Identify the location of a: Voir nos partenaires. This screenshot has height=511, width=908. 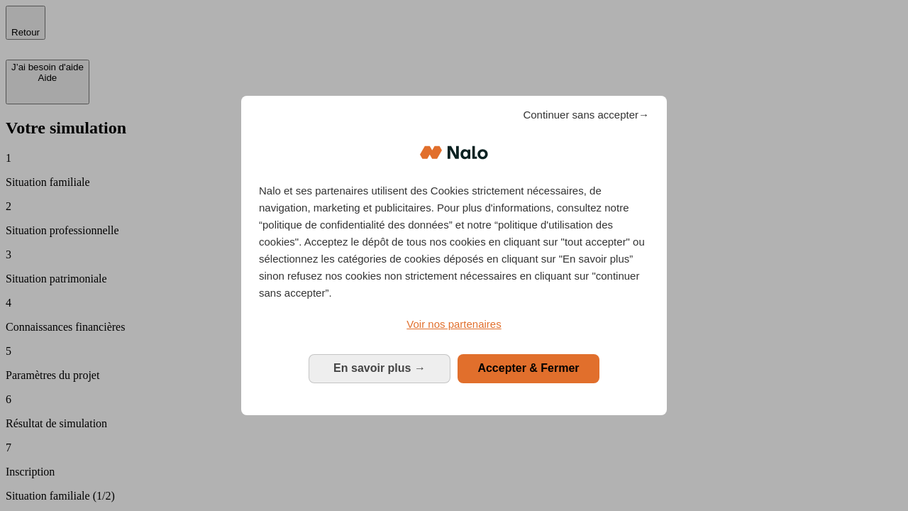
(454, 324).